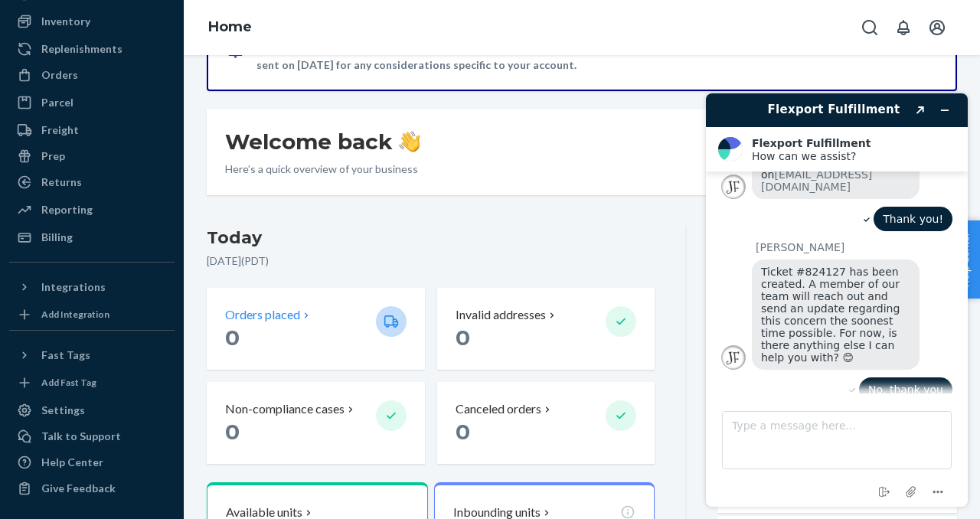 Image resolution: width=980 pixels, height=519 pixels. I want to click on div: Replenishments, so click(82, 49).